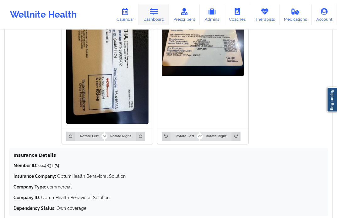 The image size is (337, 218). I want to click on a: Account, so click(324, 15).